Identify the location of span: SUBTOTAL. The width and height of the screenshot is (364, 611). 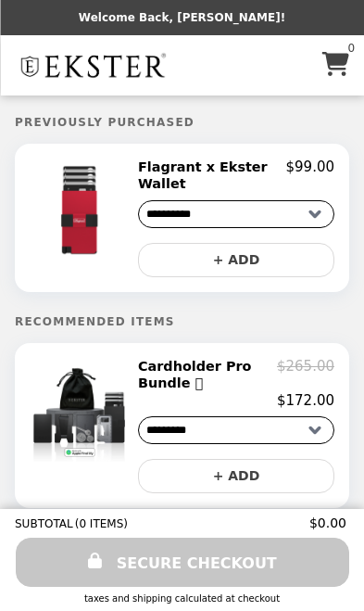
(44, 524).